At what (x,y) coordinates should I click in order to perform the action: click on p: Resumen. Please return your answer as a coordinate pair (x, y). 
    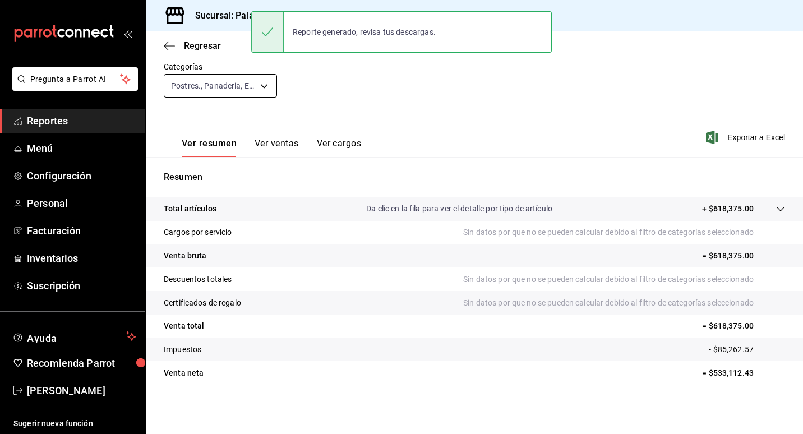
    Looking at the image, I should click on (474, 177).